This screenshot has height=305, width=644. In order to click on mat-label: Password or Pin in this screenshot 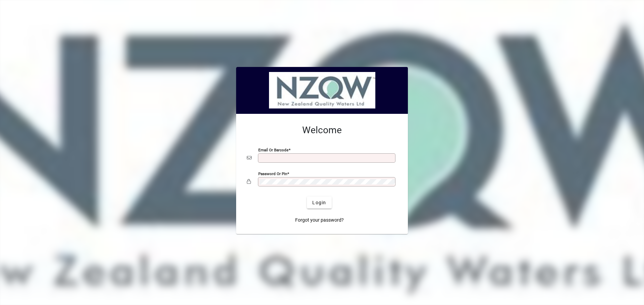, I will do `click(273, 174)`.